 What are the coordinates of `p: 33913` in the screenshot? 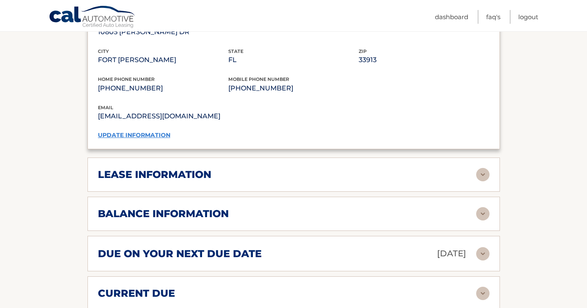 It's located at (424, 60).